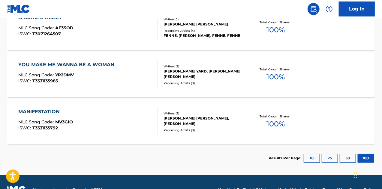  What do you see at coordinates (357, 9) in the screenshot?
I see `a: Log In` at bounding box center [357, 9].